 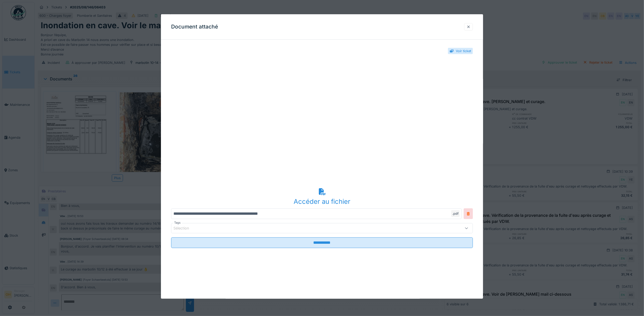 I want to click on div: Voir ticket, so click(x=463, y=51).